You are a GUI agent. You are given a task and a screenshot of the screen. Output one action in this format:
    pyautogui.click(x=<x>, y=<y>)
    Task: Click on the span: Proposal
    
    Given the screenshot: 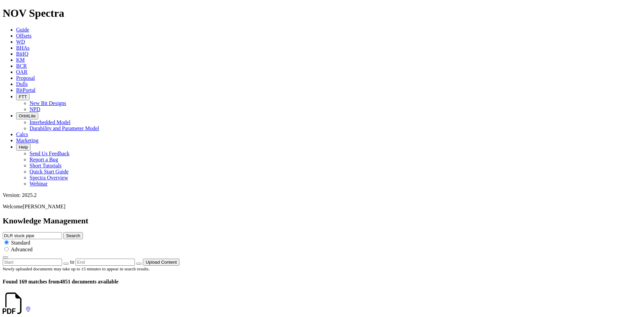 What is the action you would take?
    pyautogui.click(x=25, y=78)
    